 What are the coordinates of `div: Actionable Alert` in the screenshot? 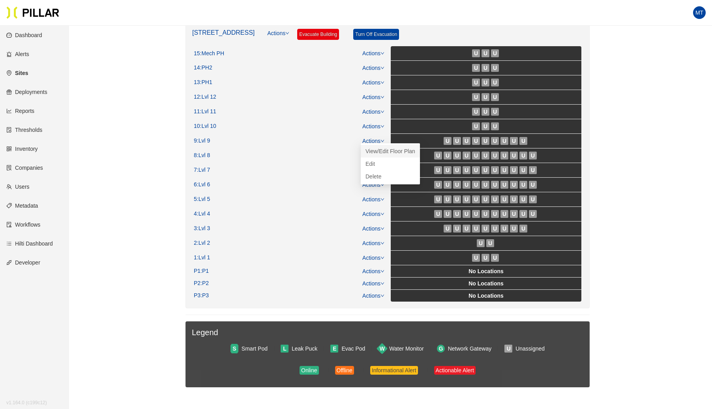 It's located at (455, 370).